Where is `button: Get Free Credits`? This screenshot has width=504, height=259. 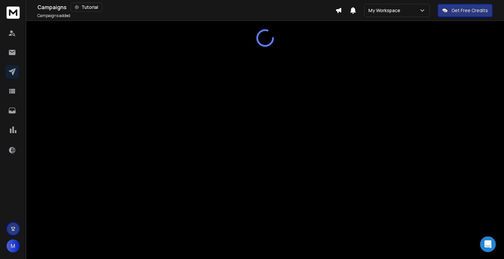 button: Get Free Credits is located at coordinates (465, 11).